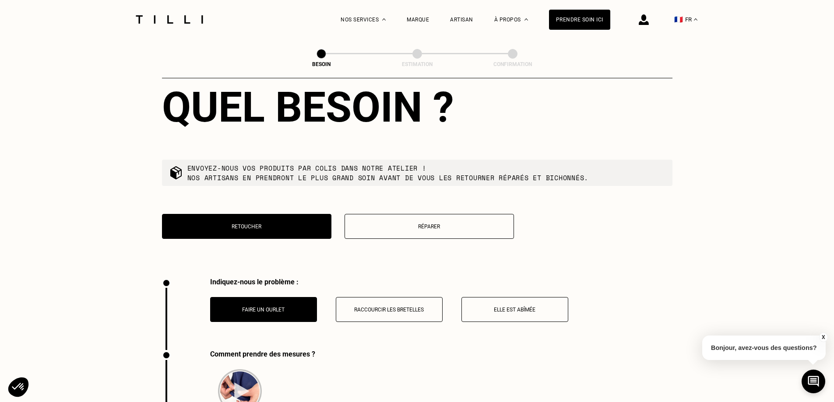  Describe the element at coordinates (764, 348) in the screenshot. I see `p: Bonjour, avez-vous des questions?` at that location.